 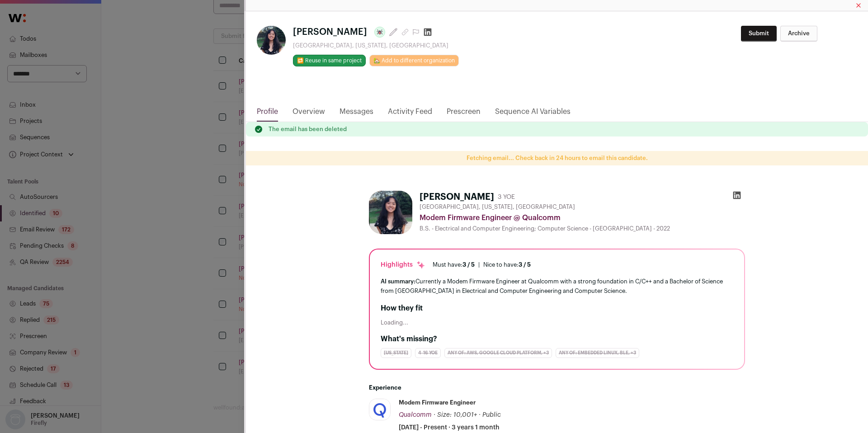 I want to click on a: 🏡 Add to different organization, so click(x=414, y=61).